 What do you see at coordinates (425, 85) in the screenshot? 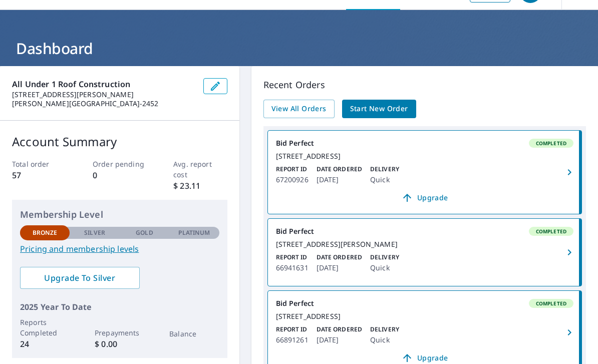
I see `p: Recent Orders` at bounding box center [425, 85].